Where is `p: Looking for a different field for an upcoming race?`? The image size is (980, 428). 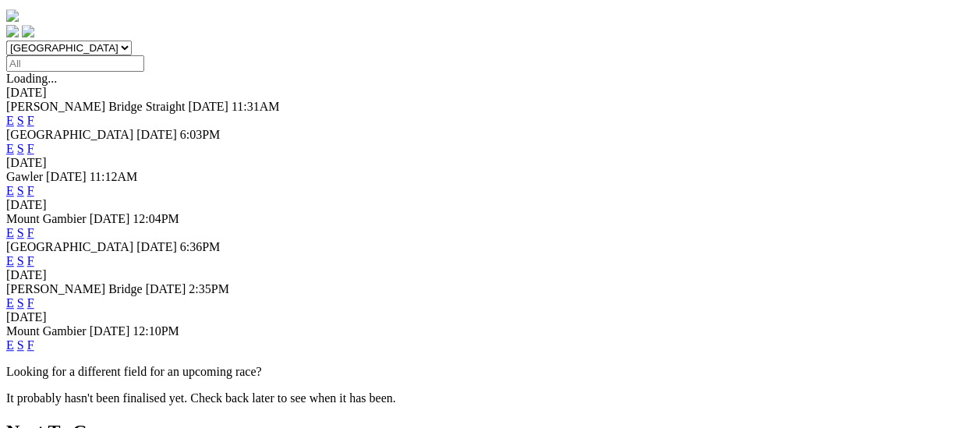
p: Looking for a different field for an upcoming race? is located at coordinates (490, 372).